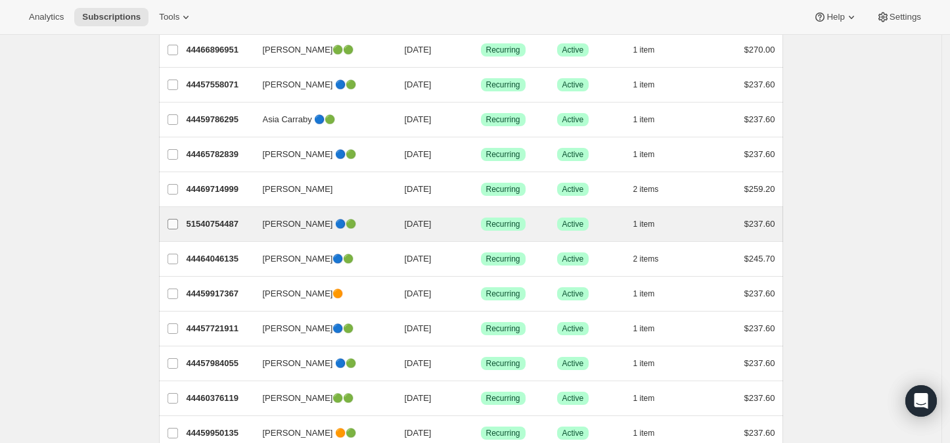 This screenshot has width=950, height=443. I want to click on span: 2 items, so click(646, 259).